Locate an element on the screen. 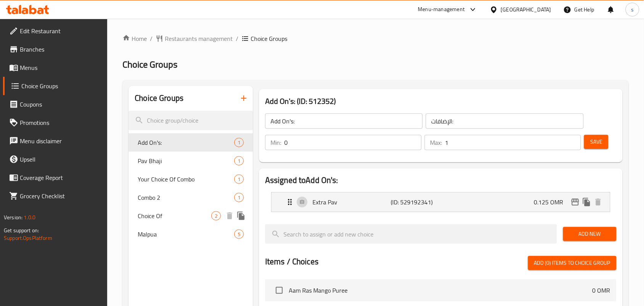  a: Upsell is located at coordinates (55, 159).